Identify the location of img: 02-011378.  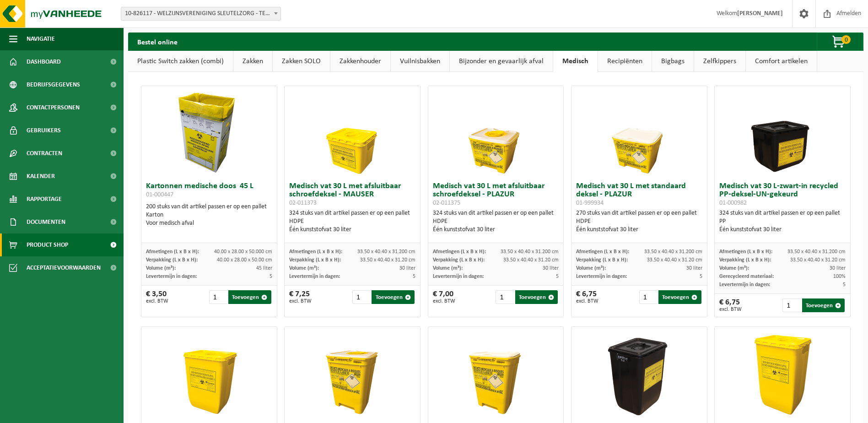
(209, 373).